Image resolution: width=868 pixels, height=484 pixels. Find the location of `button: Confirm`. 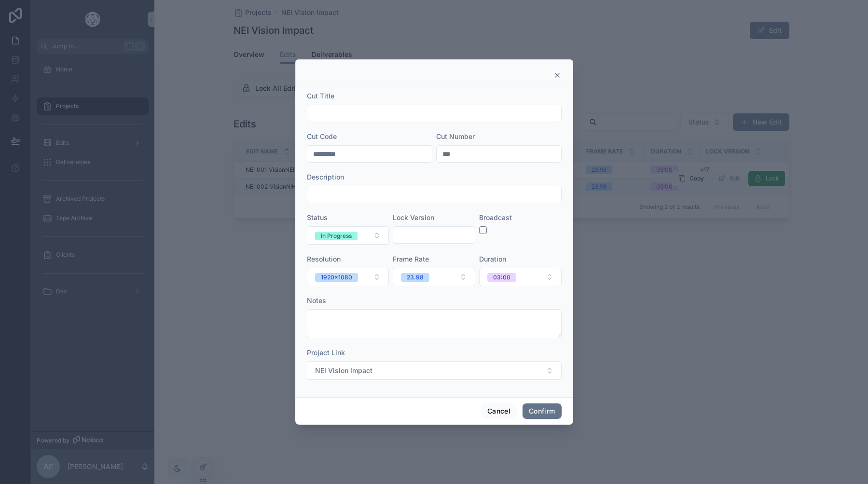

button: Confirm is located at coordinates (542, 411).